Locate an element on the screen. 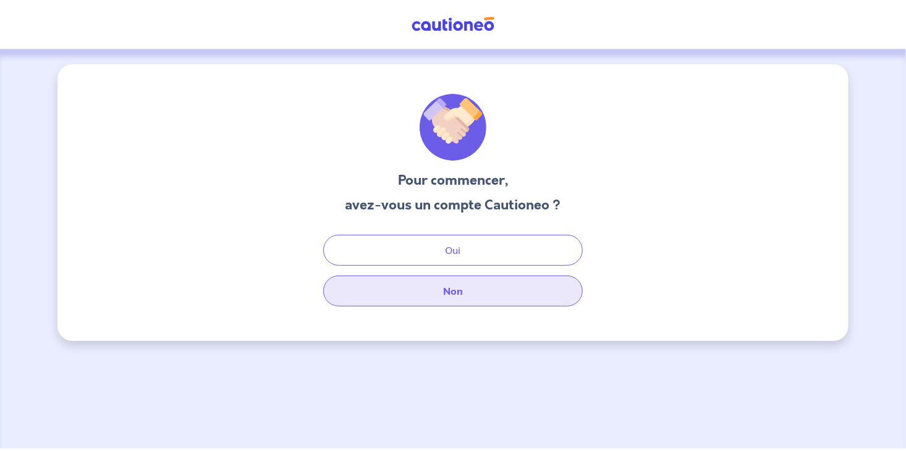 This screenshot has height=451, width=906. h3: avez-vous un compte Cautioneo ? is located at coordinates (453, 205).